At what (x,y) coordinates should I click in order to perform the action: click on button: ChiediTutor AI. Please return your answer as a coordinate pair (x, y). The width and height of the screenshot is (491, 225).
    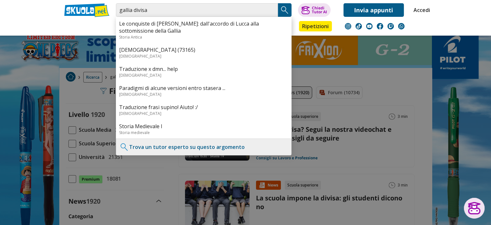
    Looking at the image, I should click on (314, 10).